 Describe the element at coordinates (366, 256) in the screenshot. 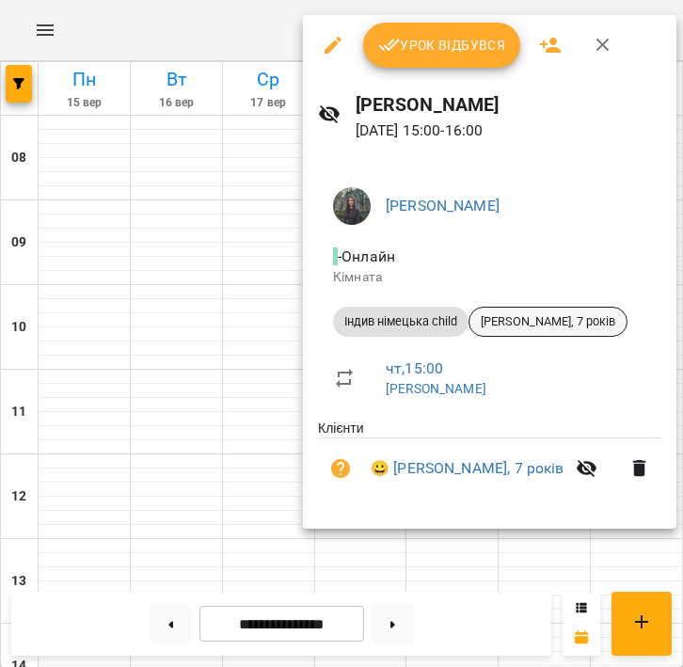

I see `span: - Онлайн` at that location.